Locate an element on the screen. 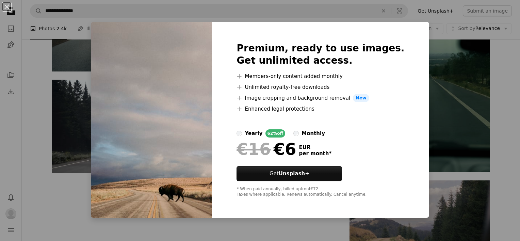 This screenshot has width=520, height=241. li: Unlimited royalty-free downloads is located at coordinates (320, 87).